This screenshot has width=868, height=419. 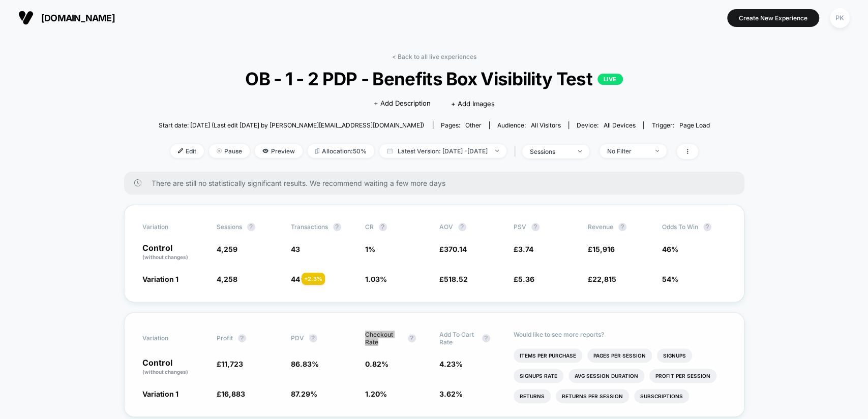 I want to click on span: Revenue, so click(x=601, y=227).